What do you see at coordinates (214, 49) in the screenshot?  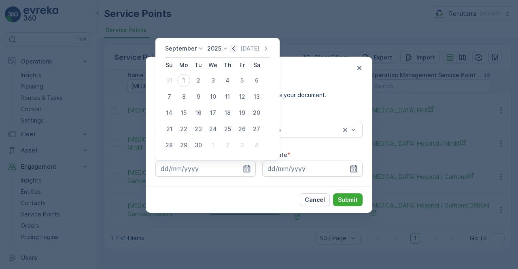 I see `p: 2025` at bounding box center [214, 49].